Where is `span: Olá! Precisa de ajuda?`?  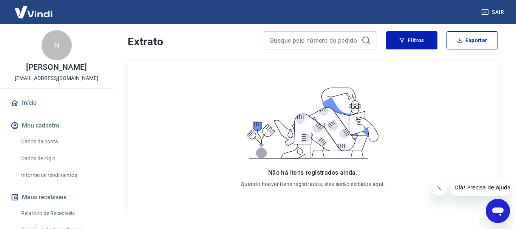
span: Olá! Precisa de ajuda? is located at coordinates (34, 8).